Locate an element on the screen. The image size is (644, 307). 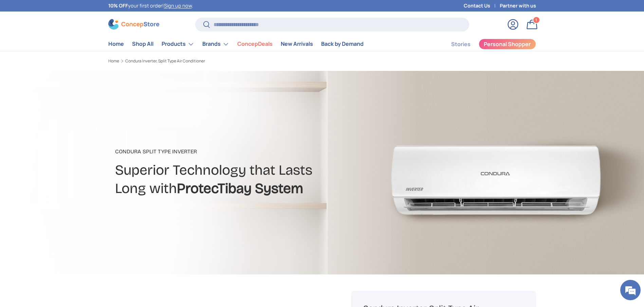
a: ConcepStore is located at coordinates (134, 24).